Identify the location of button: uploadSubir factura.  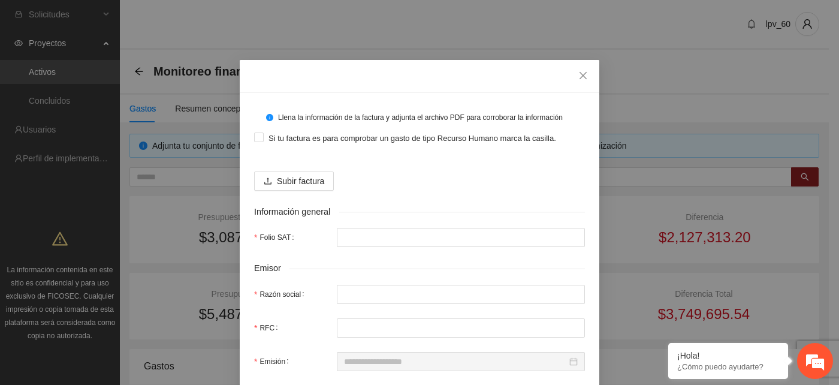
(294, 181).